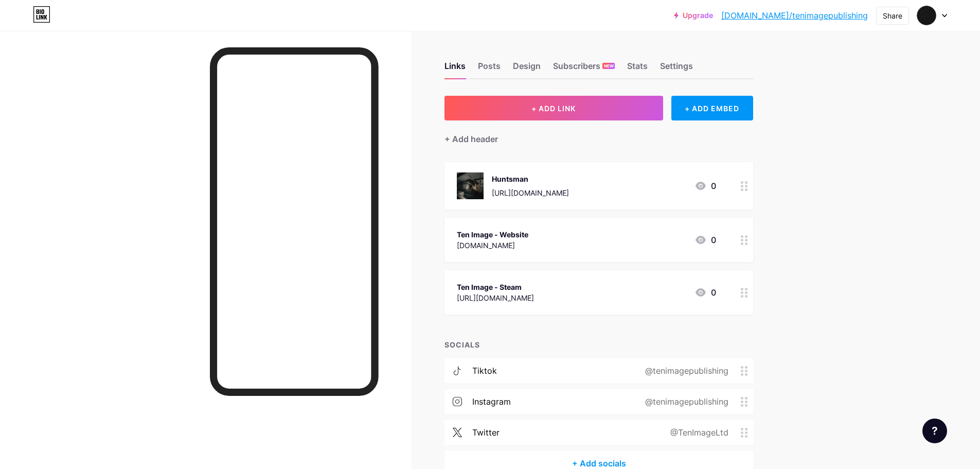 Image resolution: width=980 pixels, height=469 pixels. Describe the element at coordinates (495, 286) in the screenshot. I see `div: Ten Image - Steam` at that location.